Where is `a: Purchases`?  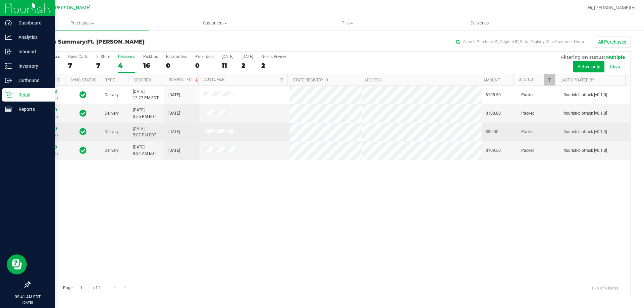 a: Purchases is located at coordinates (82, 23).